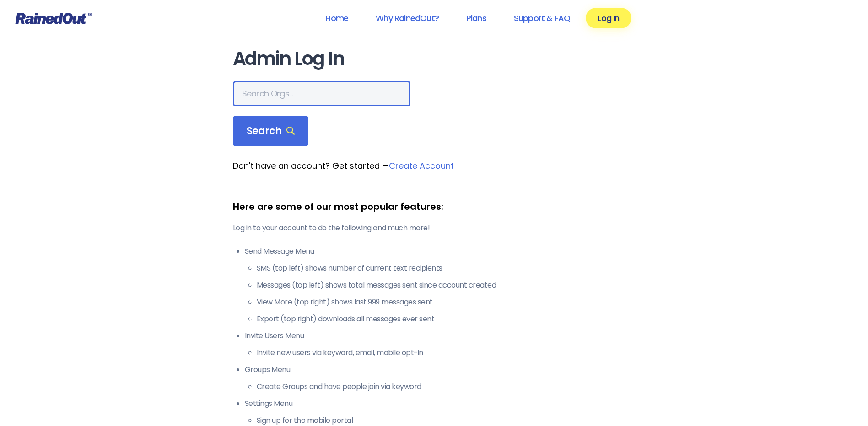  Describe the element at coordinates (608, 18) in the screenshot. I see `a: Log In` at that location.